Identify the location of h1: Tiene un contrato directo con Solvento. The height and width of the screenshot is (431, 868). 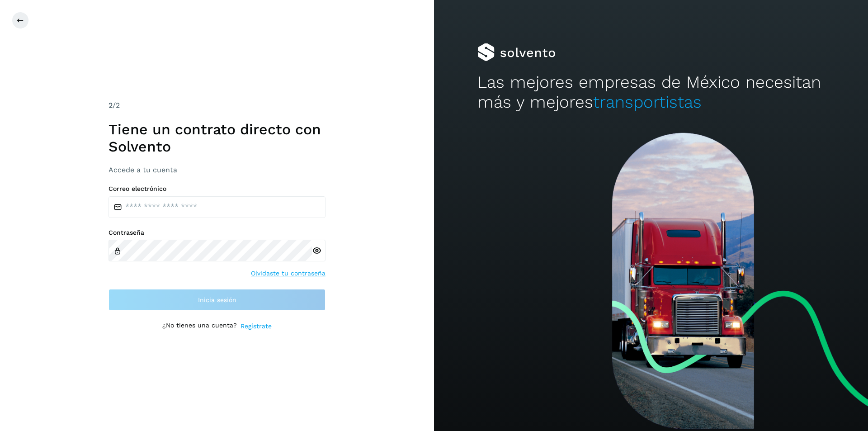
(217, 138).